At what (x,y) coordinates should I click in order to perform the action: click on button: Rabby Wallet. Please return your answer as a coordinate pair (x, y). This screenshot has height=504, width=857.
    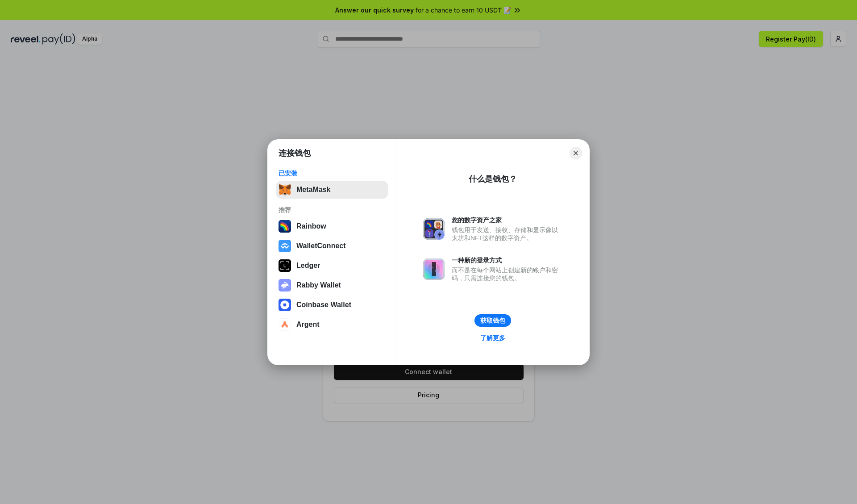
    Looking at the image, I should click on (331, 285).